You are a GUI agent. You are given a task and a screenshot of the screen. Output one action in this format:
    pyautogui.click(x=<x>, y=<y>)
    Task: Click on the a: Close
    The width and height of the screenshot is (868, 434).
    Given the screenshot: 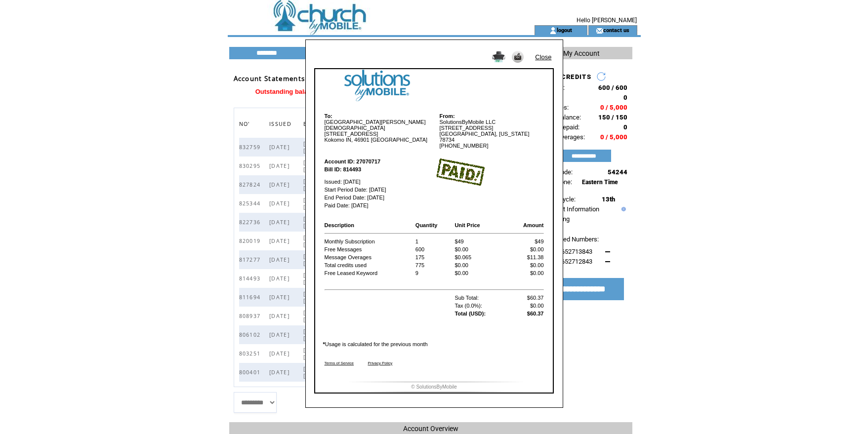 What is the action you would take?
    pyautogui.click(x=543, y=57)
    